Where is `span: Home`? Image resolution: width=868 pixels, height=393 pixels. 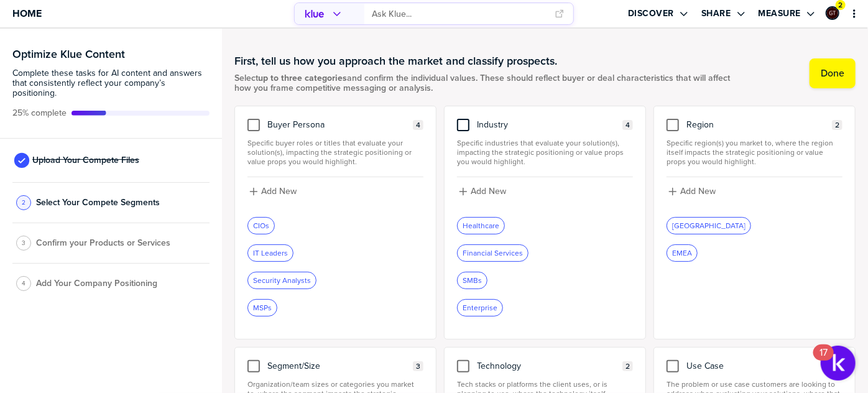 span: Home is located at coordinates (26, 13).